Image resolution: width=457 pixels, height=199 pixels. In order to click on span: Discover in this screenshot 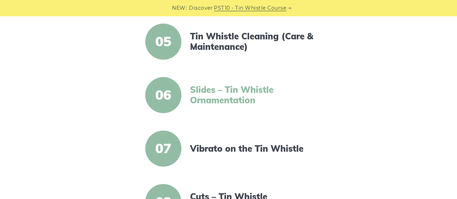, I will do `click(201, 8)`.